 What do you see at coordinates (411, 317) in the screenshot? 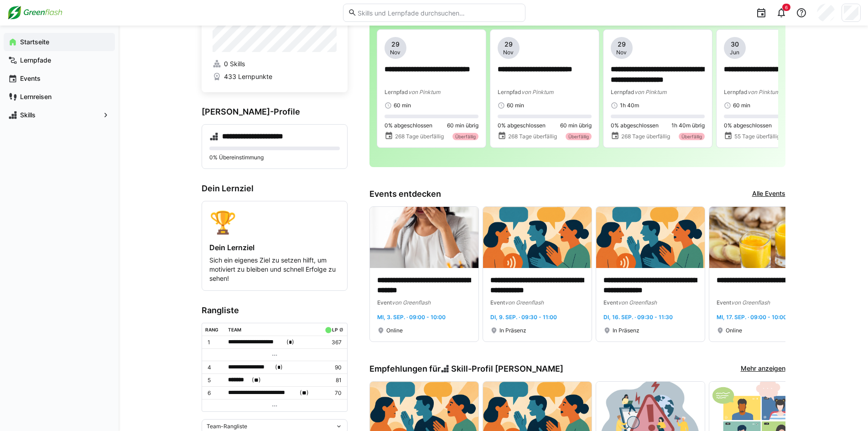
I see `span: Mi, 3. Sep. · 09:00 - 10:00` at bounding box center [411, 317].